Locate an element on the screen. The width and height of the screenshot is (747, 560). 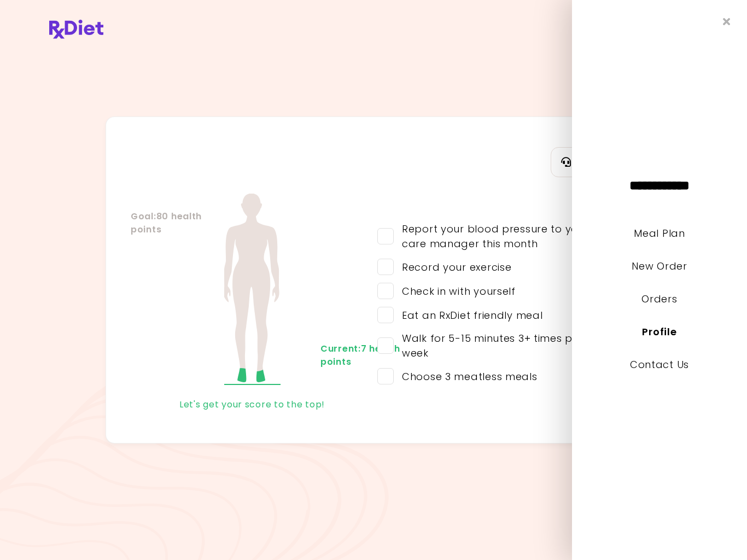
a: Contact Us is located at coordinates (659, 364).